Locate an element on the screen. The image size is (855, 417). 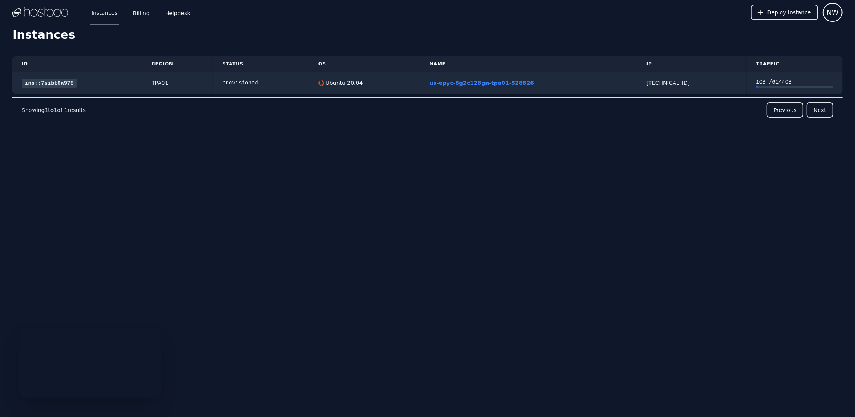
th: Traffic is located at coordinates (795, 64).